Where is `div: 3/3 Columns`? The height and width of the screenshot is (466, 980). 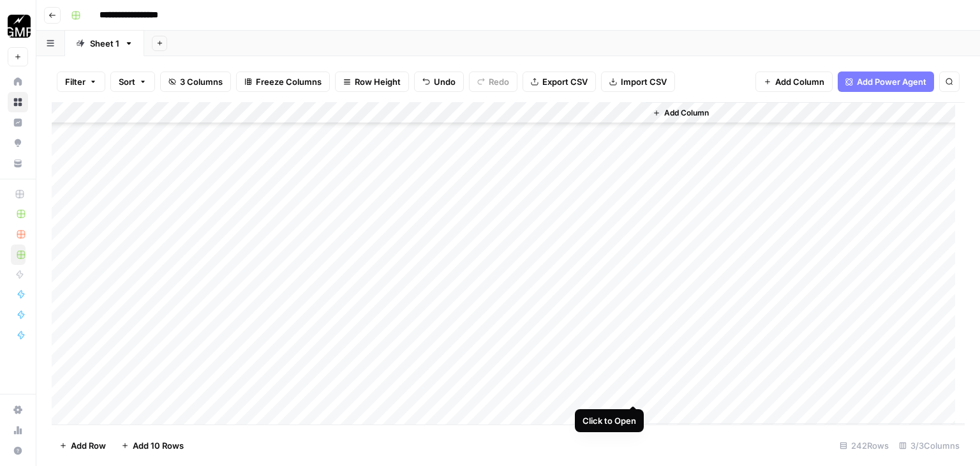 div: 3/3 Columns is located at coordinates (929, 446).